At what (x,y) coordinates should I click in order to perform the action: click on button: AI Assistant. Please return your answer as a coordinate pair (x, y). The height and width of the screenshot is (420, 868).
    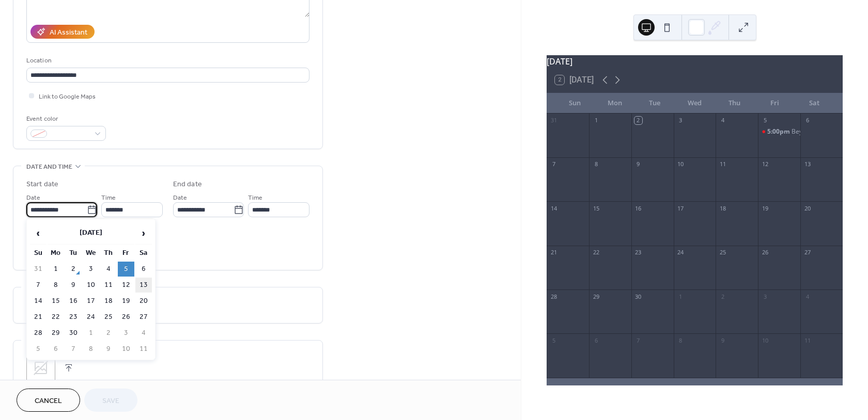
    Looking at the image, I should click on (62, 31).